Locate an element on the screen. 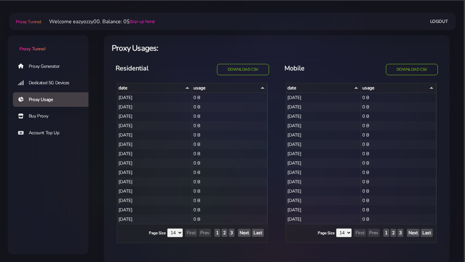 This screenshot has height=262, width=465. a: Buy Proxy is located at coordinates (53, 116).